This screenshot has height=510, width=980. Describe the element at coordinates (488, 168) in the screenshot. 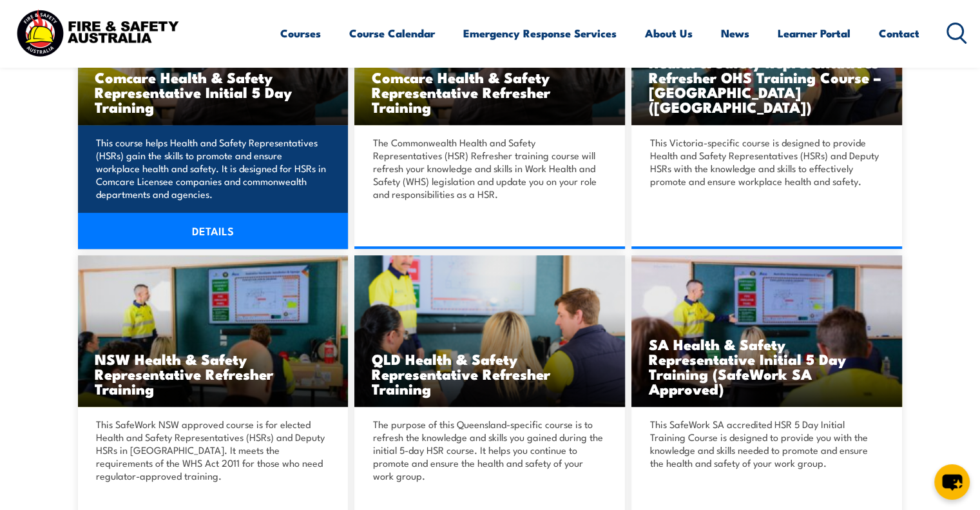

I see `p: The Commonwealth Health and Safety Representatives (HSR) Refresher training course will refresh y...` at that location.